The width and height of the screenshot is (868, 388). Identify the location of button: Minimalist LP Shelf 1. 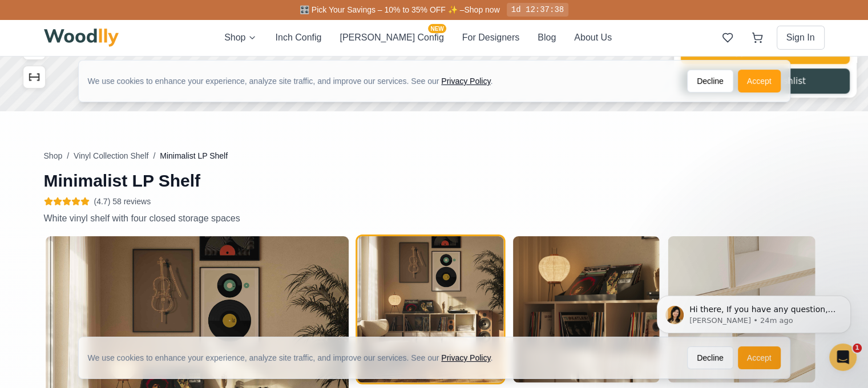
(431, 309).